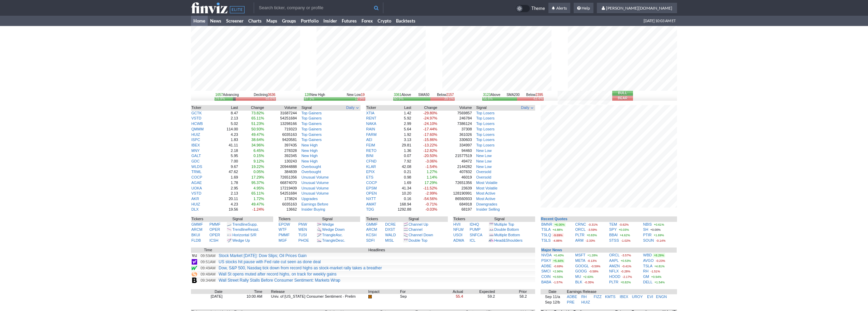 The image size is (868, 311). Describe the element at coordinates (280, 134) in the screenshot. I see `td: 6035163` at that location.